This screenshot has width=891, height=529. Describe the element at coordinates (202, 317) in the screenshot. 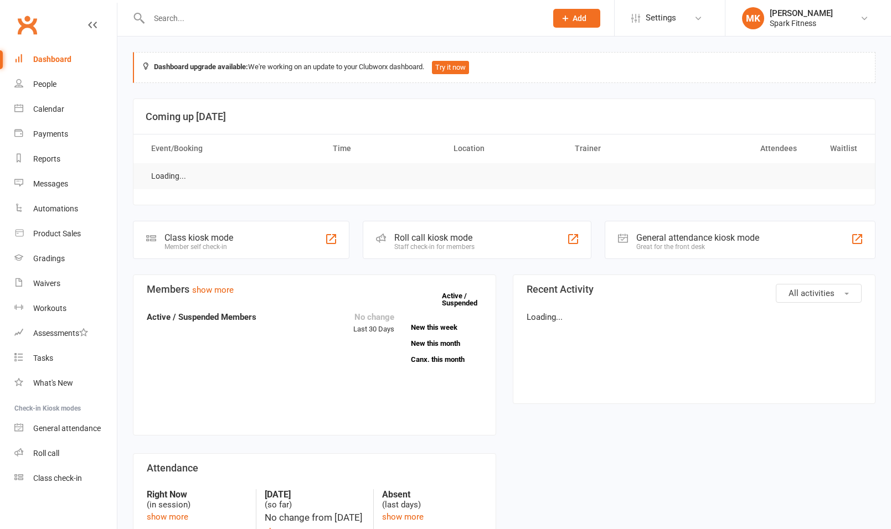

I see `strong: Active / Suspended Members` at that location.